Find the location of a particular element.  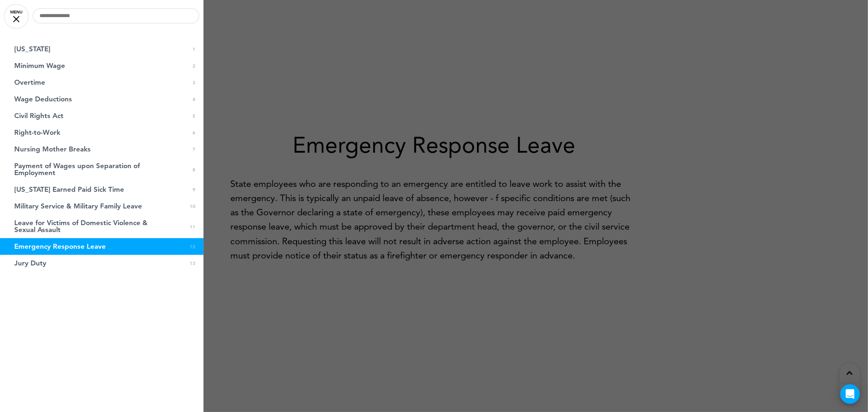

div: Open Intercom Messenger is located at coordinates (850, 394).